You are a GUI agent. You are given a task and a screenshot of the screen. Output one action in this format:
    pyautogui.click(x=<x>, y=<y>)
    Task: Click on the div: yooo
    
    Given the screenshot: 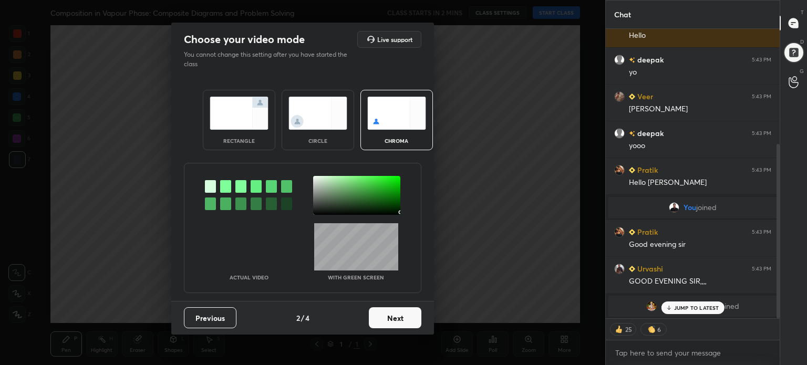 What is the action you would take?
    pyautogui.click(x=700, y=146)
    